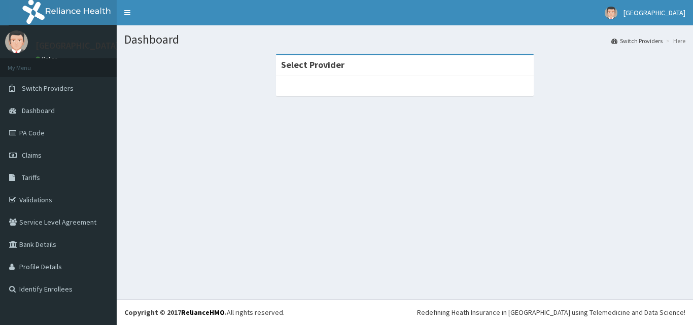  Describe the element at coordinates (203, 313) in the screenshot. I see `a: RelianceHMO` at that location.